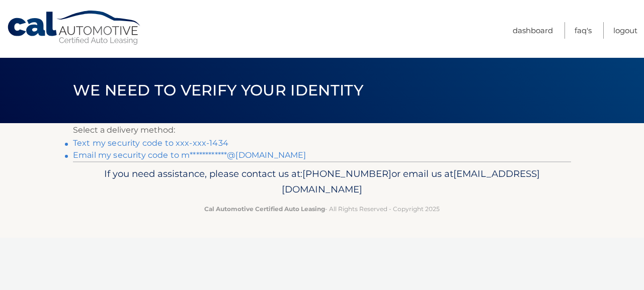 Image resolution: width=644 pixels, height=290 pixels. What do you see at coordinates (583, 30) in the screenshot?
I see `a: FAQ's` at bounding box center [583, 30].